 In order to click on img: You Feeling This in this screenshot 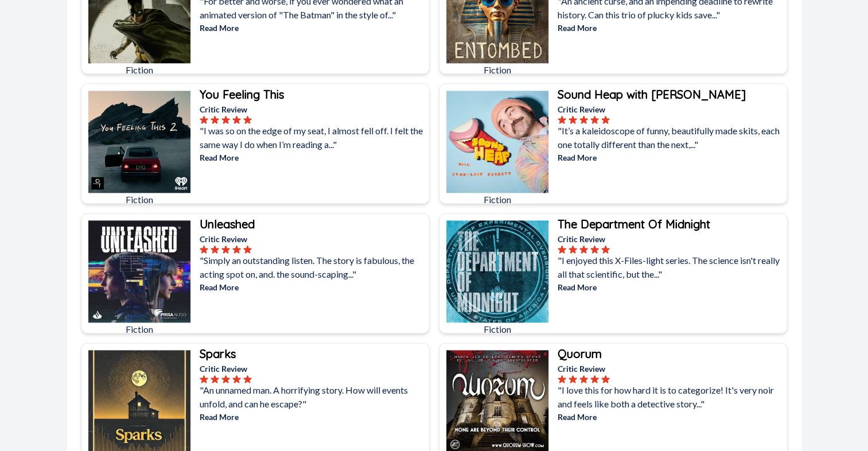, I will do `click(140, 141)`.